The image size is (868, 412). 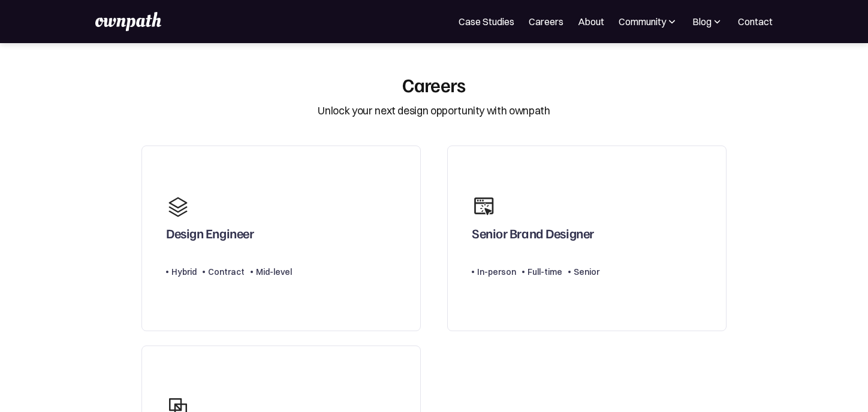 I want to click on a: Design EngineerHybridContractMid-level, so click(x=281, y=239).